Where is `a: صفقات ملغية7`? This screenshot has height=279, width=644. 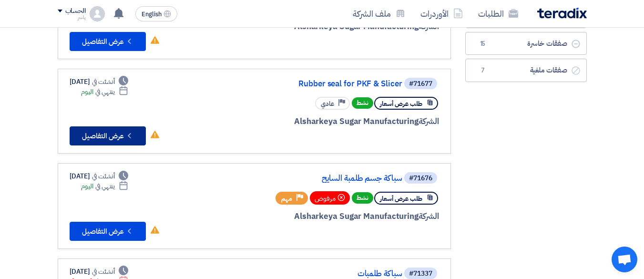
a: صفقات ملغية7 is located at coordinates (526, 70).